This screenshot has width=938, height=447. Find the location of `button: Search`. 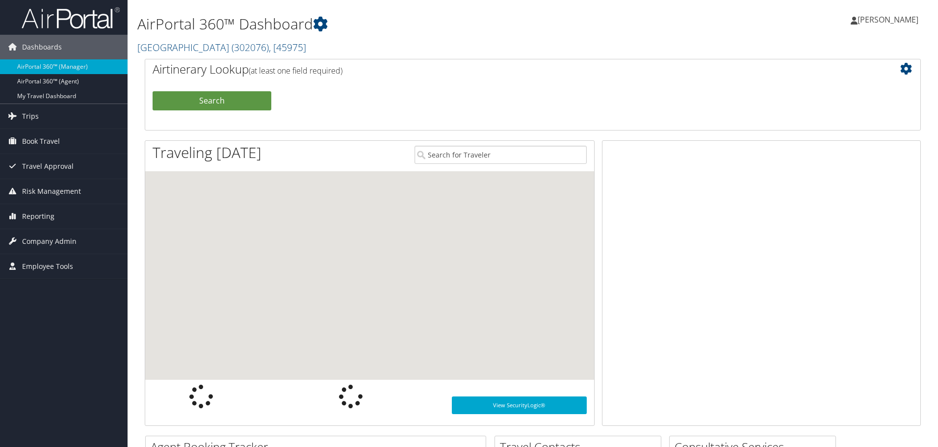

button: Search is located at coordinates (212, 101).